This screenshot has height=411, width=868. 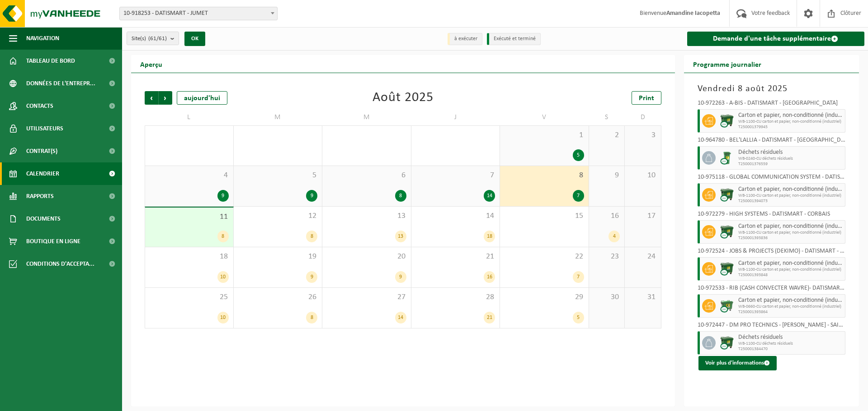 I want to click on span: 19, so click(x=278, y=257).